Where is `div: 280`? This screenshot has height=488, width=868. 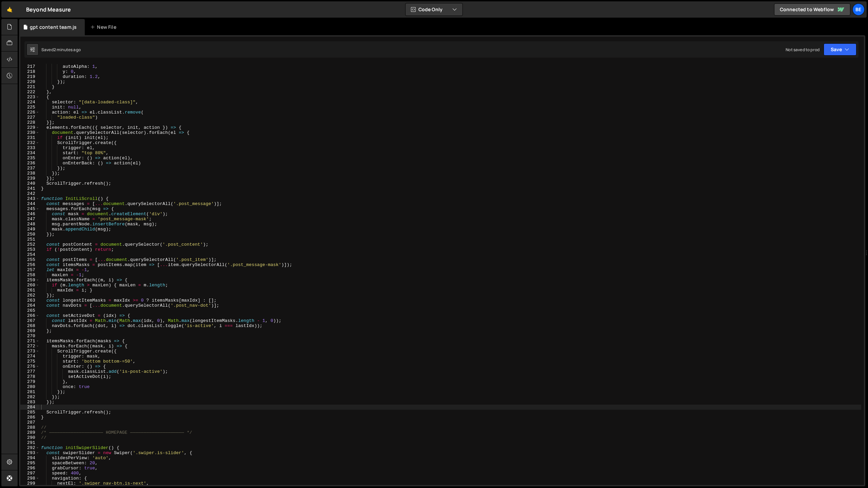 div: 280 is located at coordinates (30, 387).